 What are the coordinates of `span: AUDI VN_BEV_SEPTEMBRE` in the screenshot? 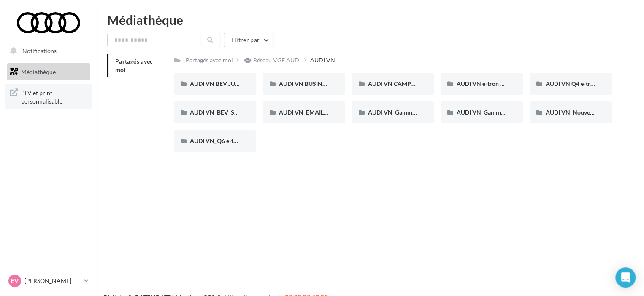 It's located at (227, 112).